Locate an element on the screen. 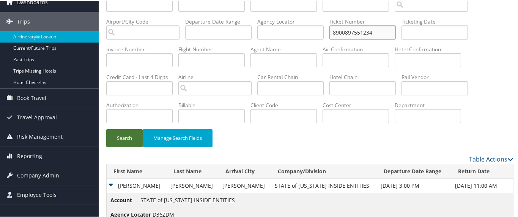 The width and height of the screenshot is (518, 217). label: Billable is located at coordinates (215, 104).